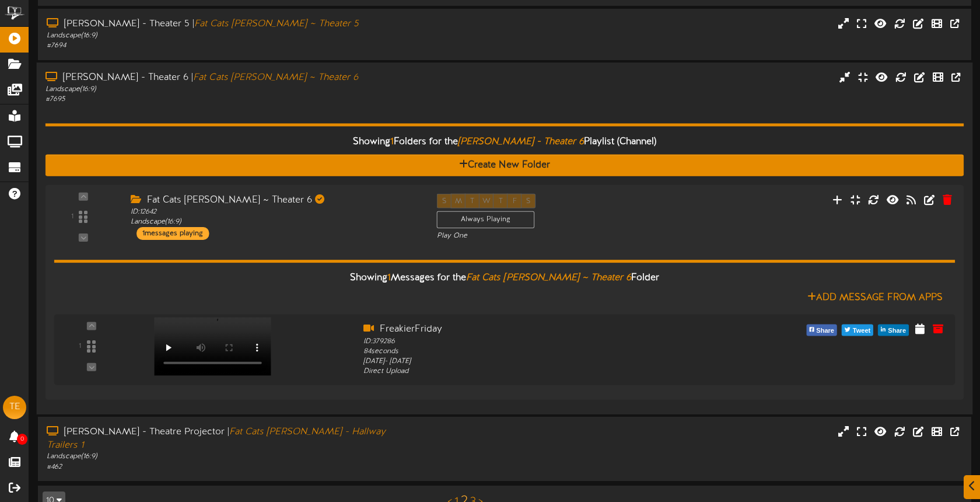 Image resolution: width=980 pixels, height=502 pixels. I want to click on button: Tweet, so click(858, 330).